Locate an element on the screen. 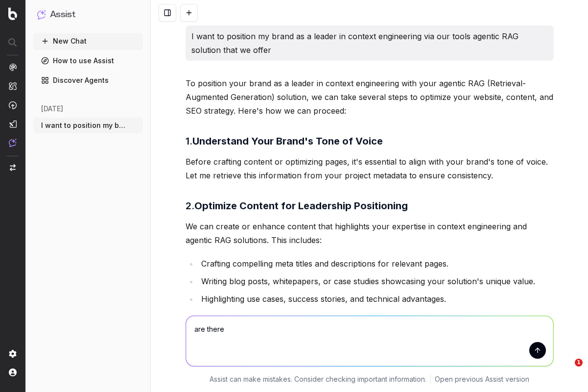 Image resolution: width=588 pixels, height=392 pixels. img: Studio is located at coordinates (12, 124).